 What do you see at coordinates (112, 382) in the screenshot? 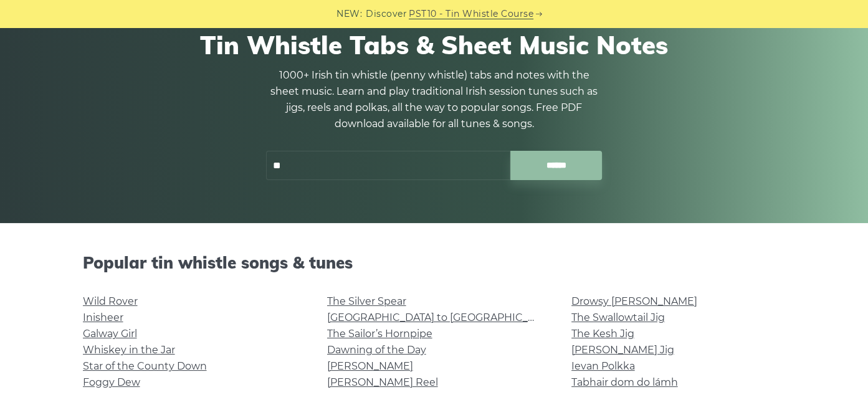
I see `a: Foggy Dew` at bounding box center [112, 382].